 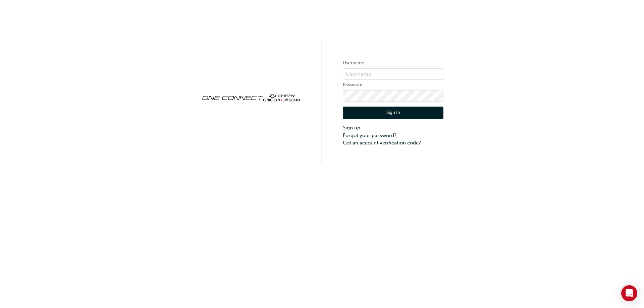 What do you see at coordinates (393, 128) in the screenshot?
I see `a: Sign up` at bounding box center [393, 128].